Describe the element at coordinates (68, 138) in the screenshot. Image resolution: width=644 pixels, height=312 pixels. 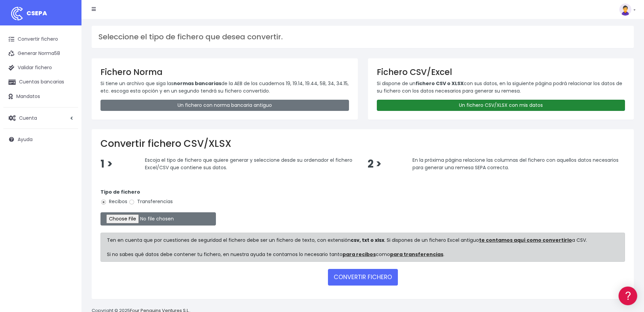
I see `div: Facturación` at that location.